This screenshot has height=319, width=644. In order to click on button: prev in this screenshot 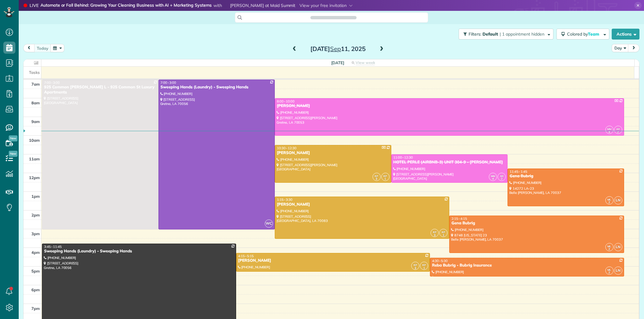, I will do `click(29, 48)`.